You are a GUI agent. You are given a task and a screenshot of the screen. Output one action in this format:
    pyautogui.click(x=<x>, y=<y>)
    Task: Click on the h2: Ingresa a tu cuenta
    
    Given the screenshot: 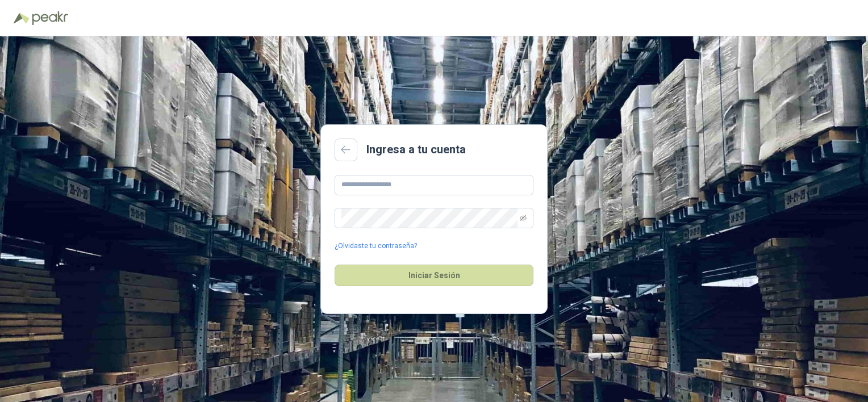 What is the action you would take?
    pyautogui.click(x=416, y=149)
    